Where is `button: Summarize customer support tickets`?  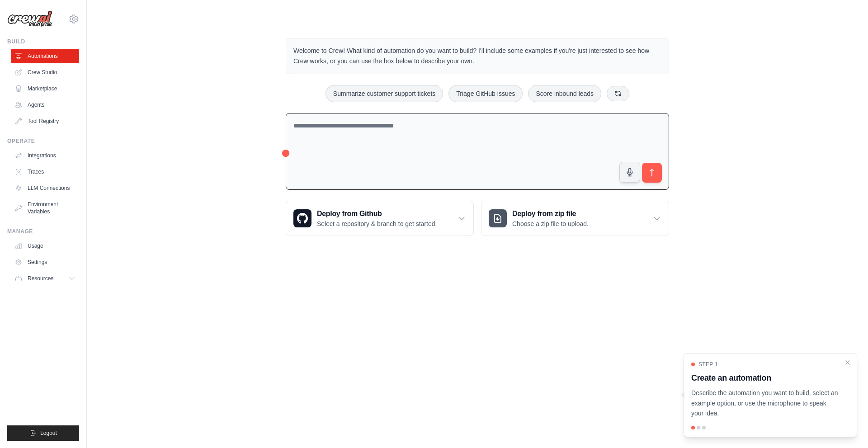 button: Summarize customer support tickets is located at coordinates (384, 93).